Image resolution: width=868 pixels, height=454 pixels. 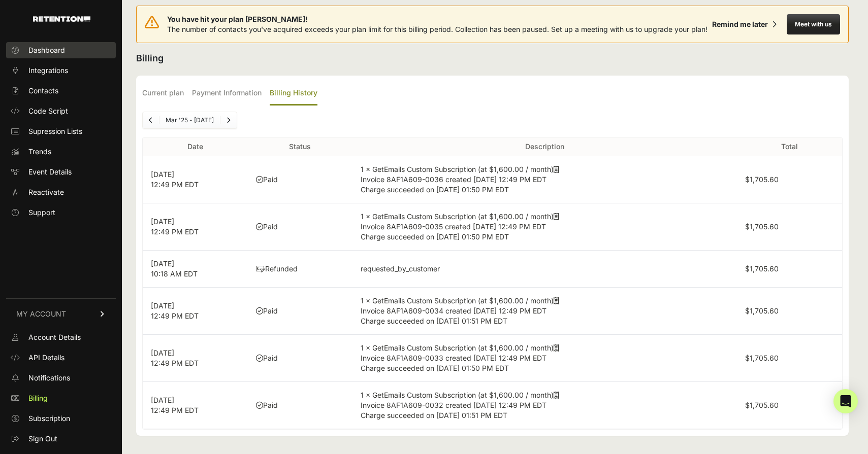 I want to click on h2: Billing, so click(x=492, y=58).